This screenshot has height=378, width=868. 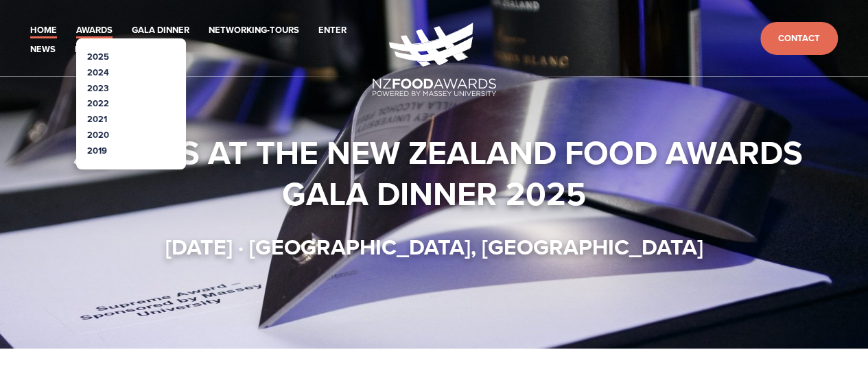 I want to click on a: 2021, so click(x=97, y=118).